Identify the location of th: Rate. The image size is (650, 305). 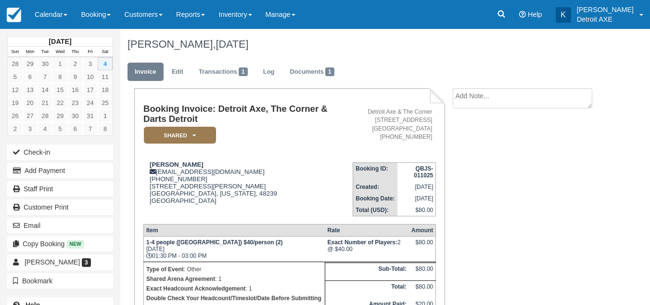
(367, 230).